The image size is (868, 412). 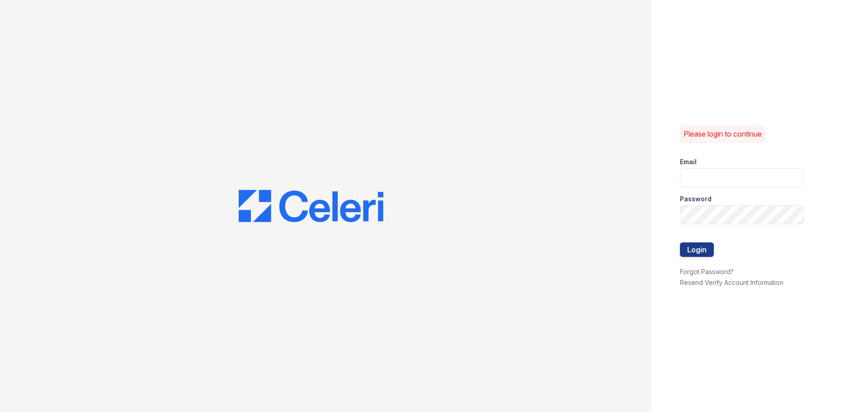 I want to click on label: Password, so click(x=696, y=199).